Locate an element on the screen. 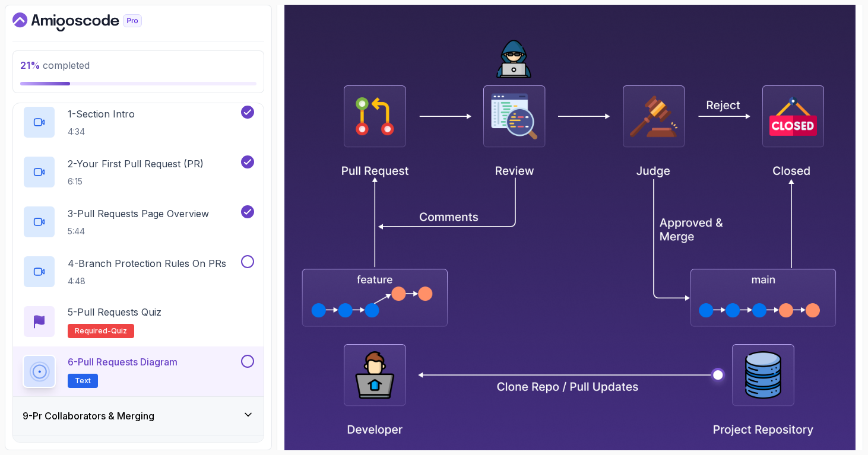 This screenshot has height=455, width=868. p: 4 - Branch Protection Rules On PRs is located at coordinates (147, 264).